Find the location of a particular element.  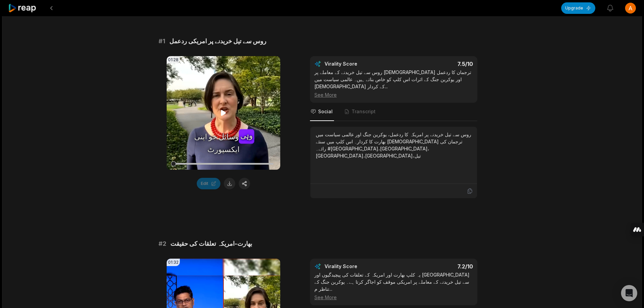

span: Social is located at coordinates (325, 112).